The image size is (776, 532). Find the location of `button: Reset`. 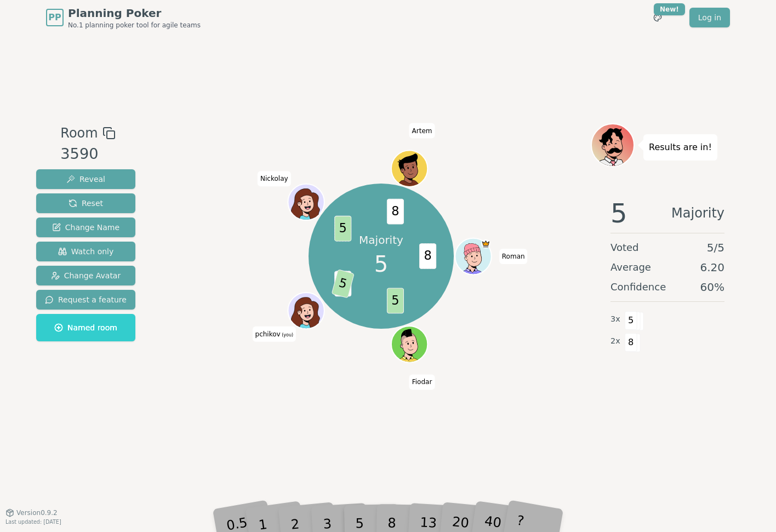

button: Reset is located at coordinates (85, 203).